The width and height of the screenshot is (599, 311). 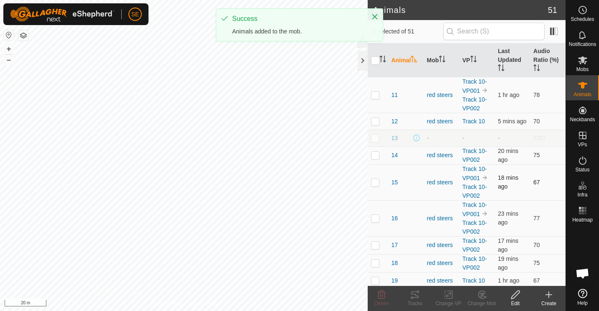 What do you see at coordinates (204, 304) in the screenshot?
I see `a: Contact Us` at bounding box center [204, 304].